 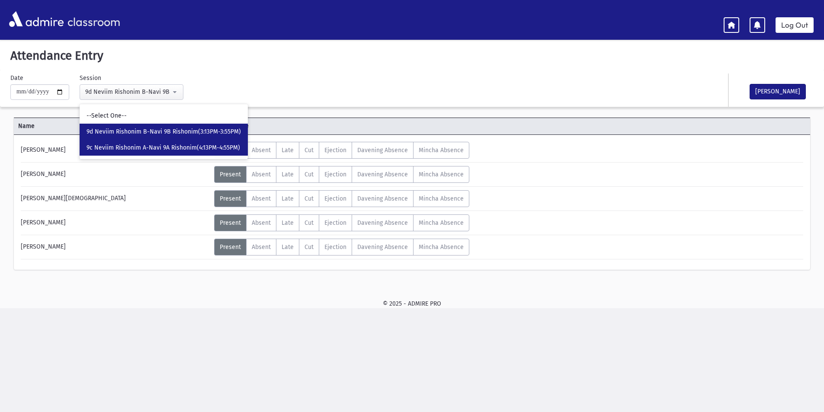 I want to click on label: Date, so click(x=17, y=78).